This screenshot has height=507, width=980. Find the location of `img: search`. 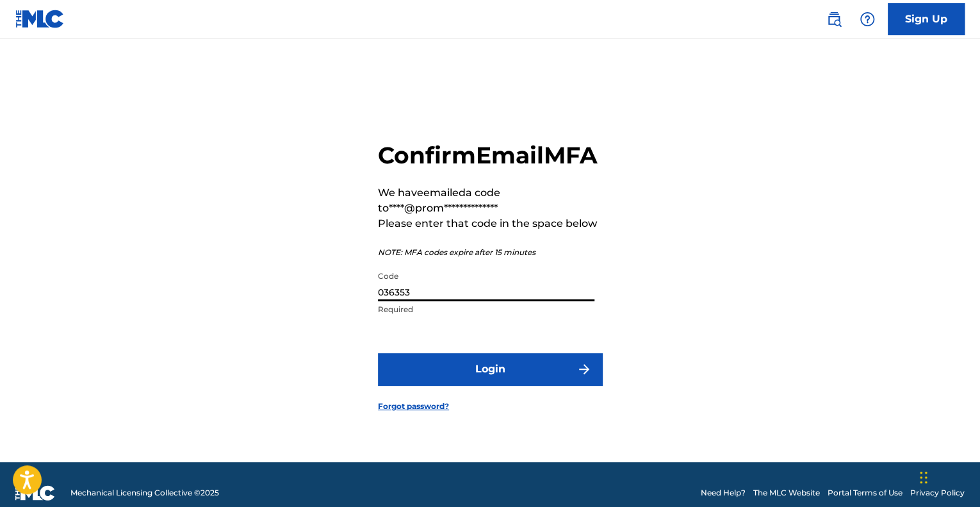

img: search is located at coordinates (834, 19).